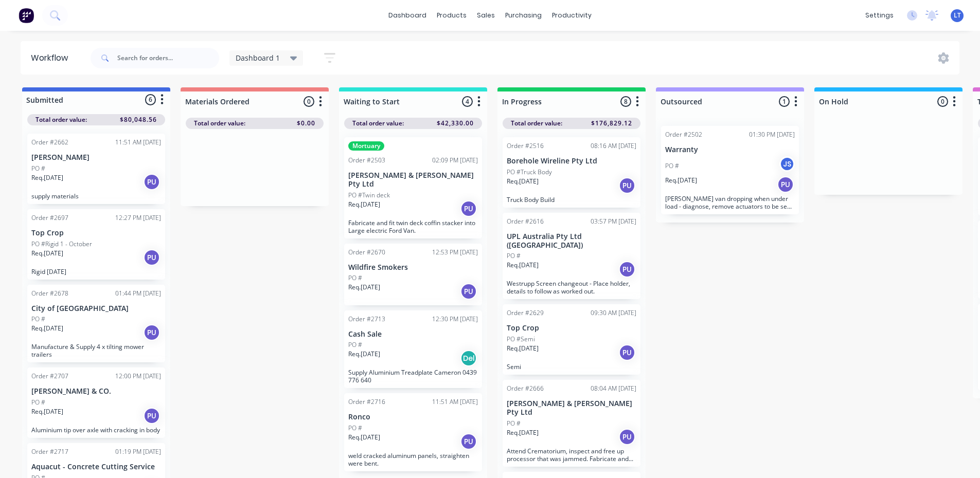 Image resolution: width=980 pixels, height=478 pixels. Describe the element at coordinates (525, 389) in the screenshot. I see `div: Order #2666` at that location.